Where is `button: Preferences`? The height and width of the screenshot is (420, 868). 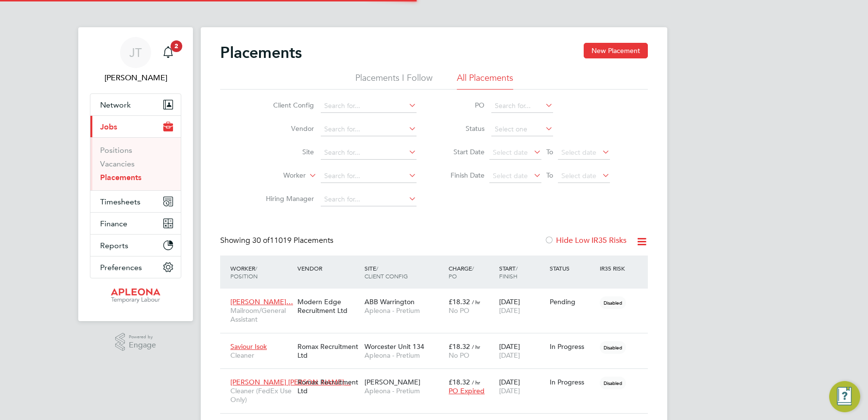
button: Preferences is located at coordinates (136, 267).